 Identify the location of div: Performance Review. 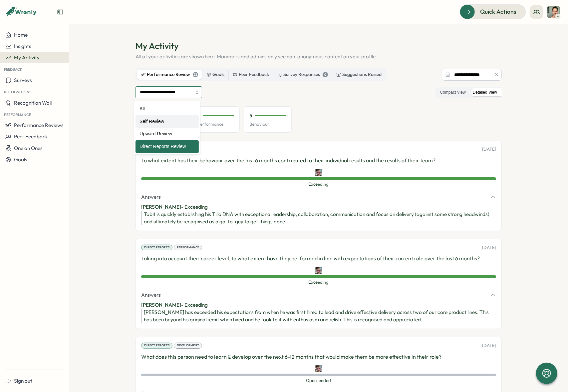
(170, 75).